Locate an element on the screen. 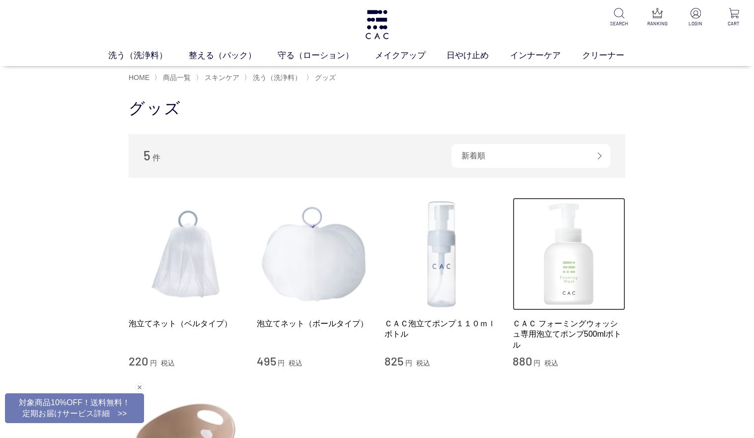 This screenshot has width=754, height=438. span: 件 is located at coordinates (156, 157).